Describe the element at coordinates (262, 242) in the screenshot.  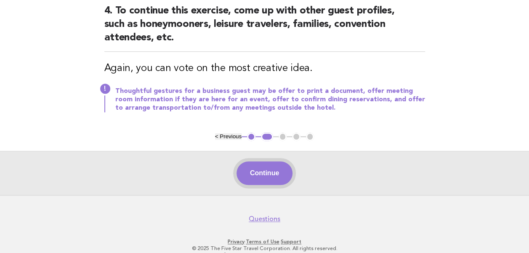
I see `a: Terms of Use` at that location.